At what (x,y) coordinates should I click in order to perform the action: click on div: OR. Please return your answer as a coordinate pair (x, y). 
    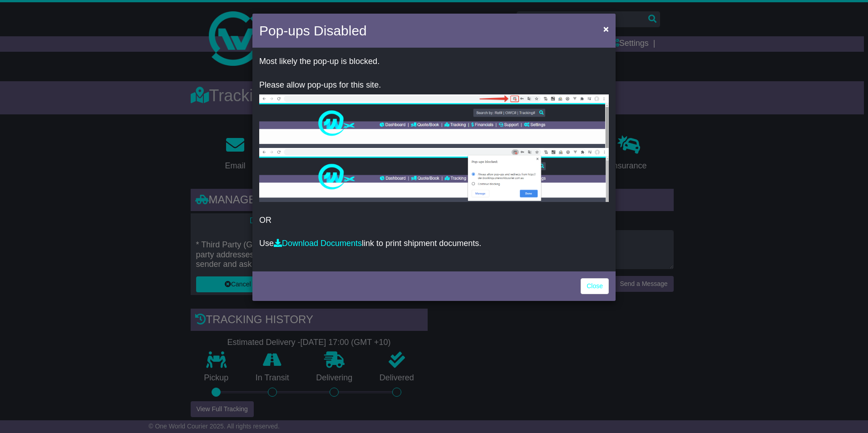
    Looking at the image, I should click on (434, 159).